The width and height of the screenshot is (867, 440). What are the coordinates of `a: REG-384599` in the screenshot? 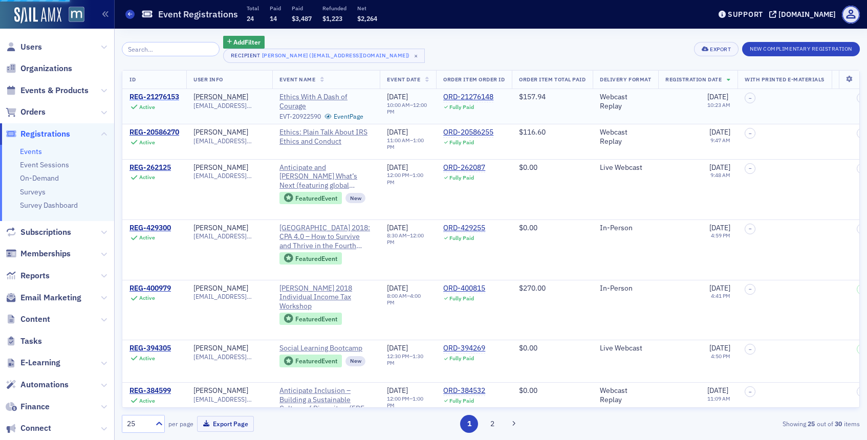 It's located at (150, 391).